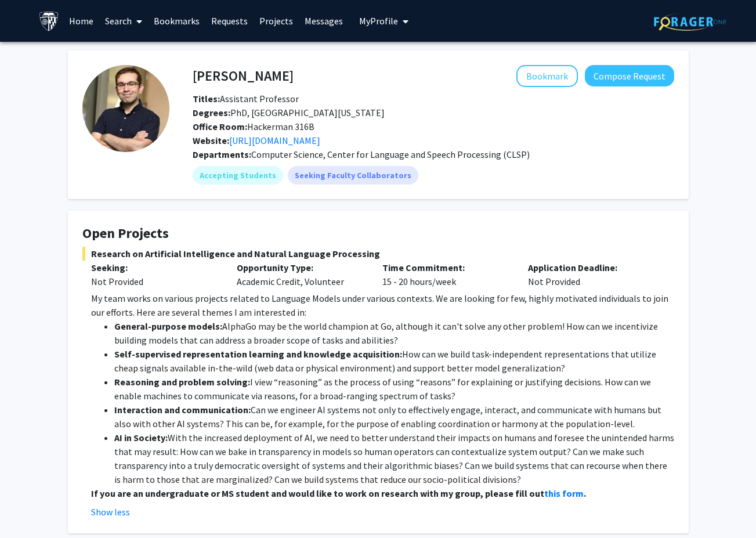 Image resolution: width=756 pixels, height=538 pixels. What do you see at coordinates (126, 108) in the screenshot?
I see `img: Profile Picture` at bounding box center [126, 108].